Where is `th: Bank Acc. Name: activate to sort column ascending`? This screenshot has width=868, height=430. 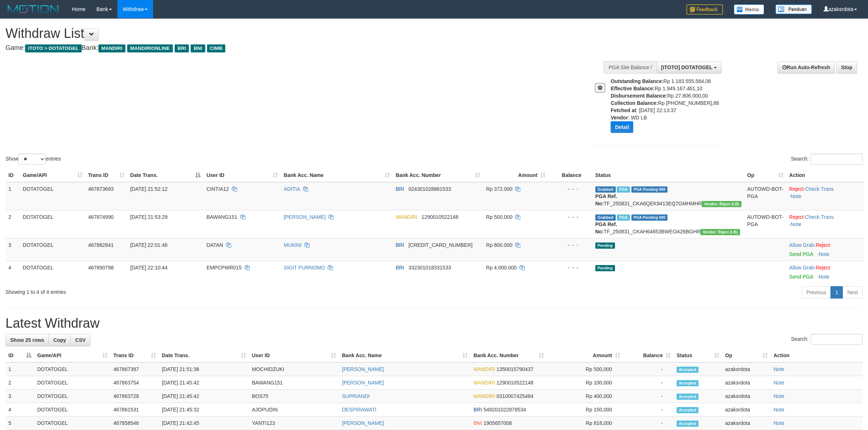 th: Bank Acc. Name: activate to sort column ascending is located at coordinates (337, 175).